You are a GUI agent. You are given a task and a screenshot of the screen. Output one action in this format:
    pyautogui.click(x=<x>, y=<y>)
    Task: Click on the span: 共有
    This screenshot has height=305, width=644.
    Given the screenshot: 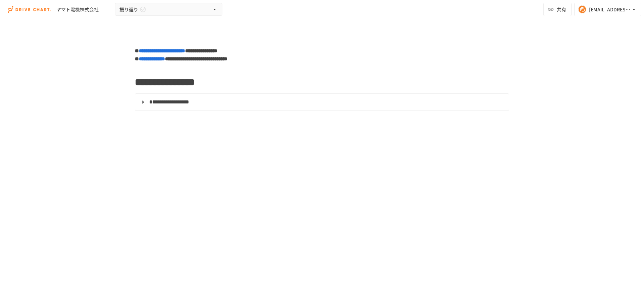 What is the action you would take?
    pyautogui.click(x=561, y=10)
    